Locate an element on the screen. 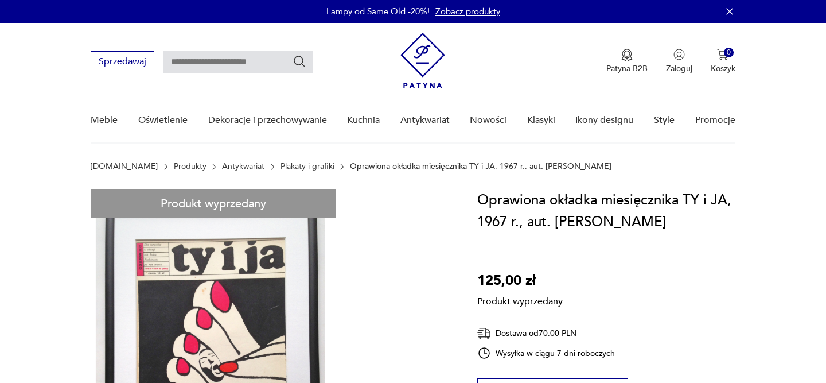  div: 0 is located at coordinates (728, 52).